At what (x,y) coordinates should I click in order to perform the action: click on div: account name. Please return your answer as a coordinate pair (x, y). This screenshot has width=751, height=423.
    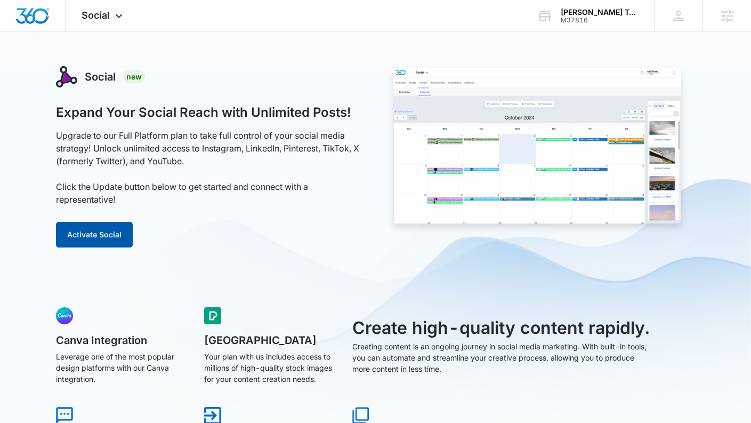
    Looking at the image, I should click on (600, 12).